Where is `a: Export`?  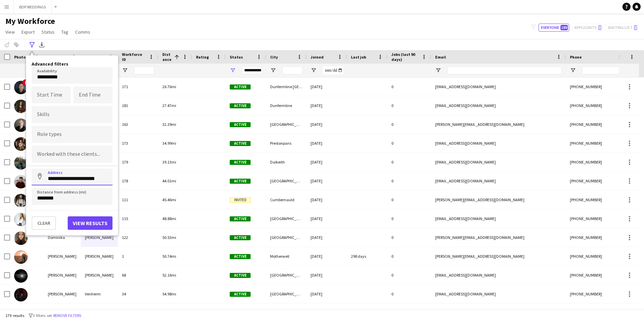
a: Export is located at coordinates (28, 32).